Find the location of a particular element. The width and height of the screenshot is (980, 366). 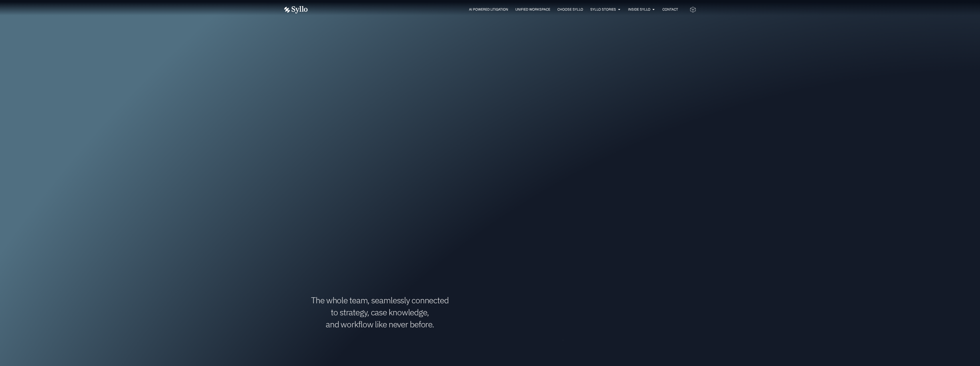

span: Contact is located at coordinates (670, 9).